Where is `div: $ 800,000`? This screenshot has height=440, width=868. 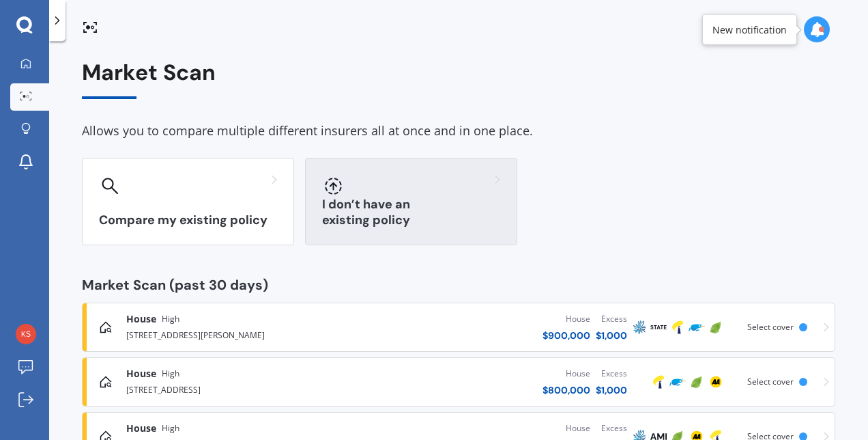
div: $ 800,000 is located at coordinates (566, 390).